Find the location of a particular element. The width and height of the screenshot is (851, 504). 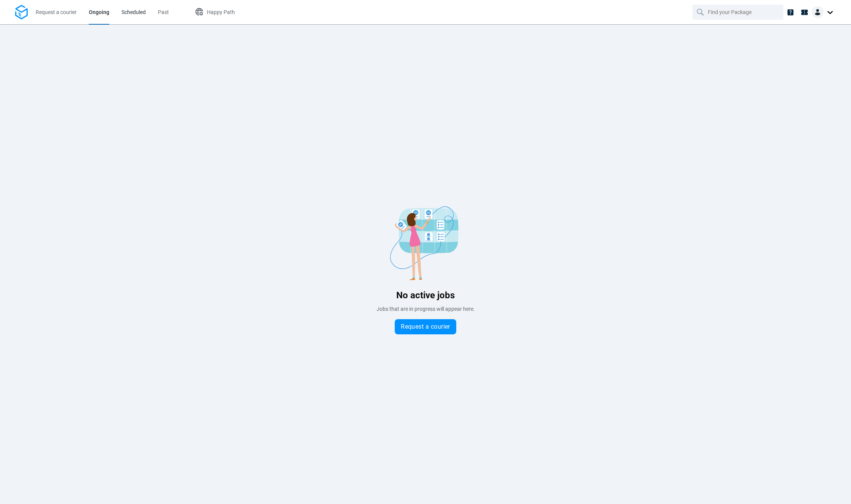

img: Blank slate is located at coordinates (425, 243).